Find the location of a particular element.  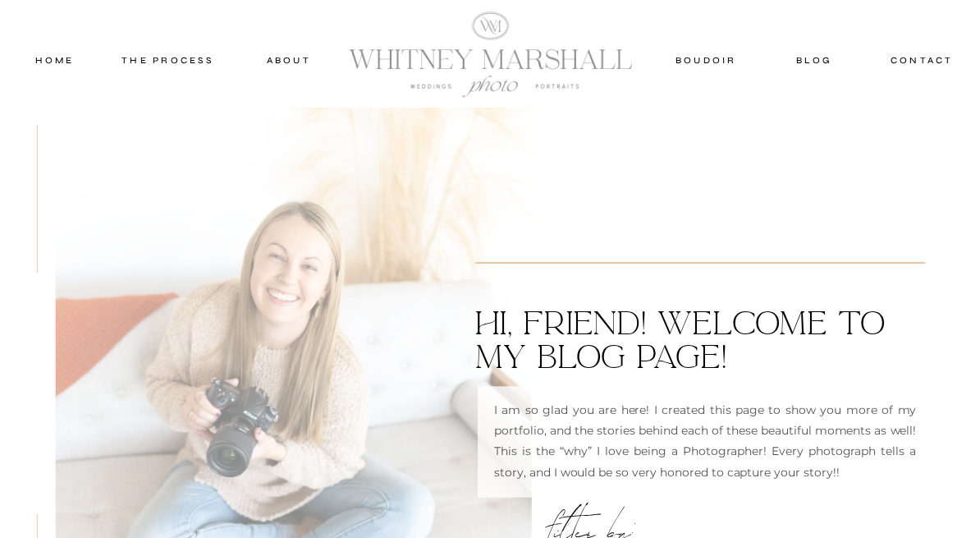

a: home is located at coordinates (55, 60).